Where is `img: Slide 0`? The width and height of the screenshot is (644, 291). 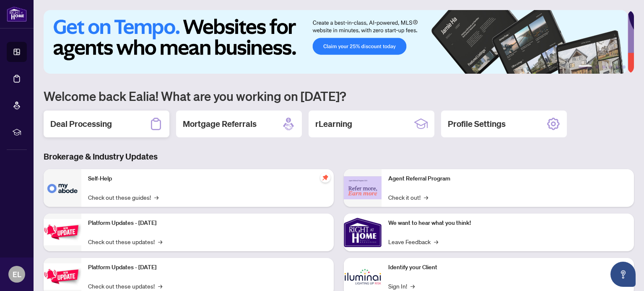 img: Slide 0 is located at coordinates (335, 42).